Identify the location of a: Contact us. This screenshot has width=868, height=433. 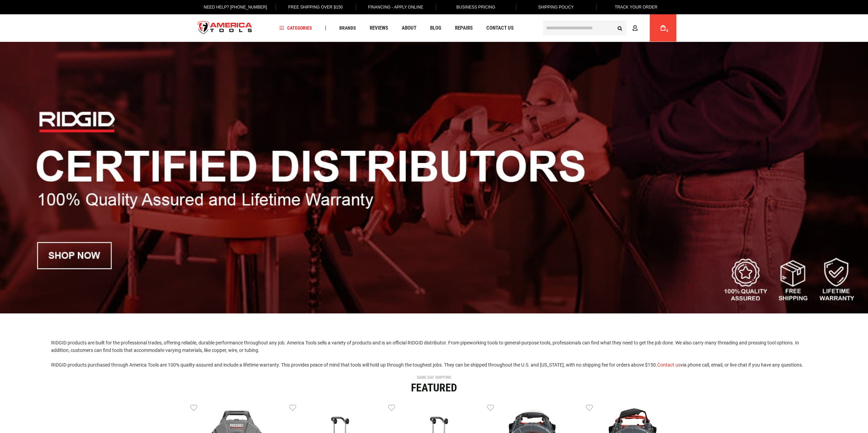
(669, 365).